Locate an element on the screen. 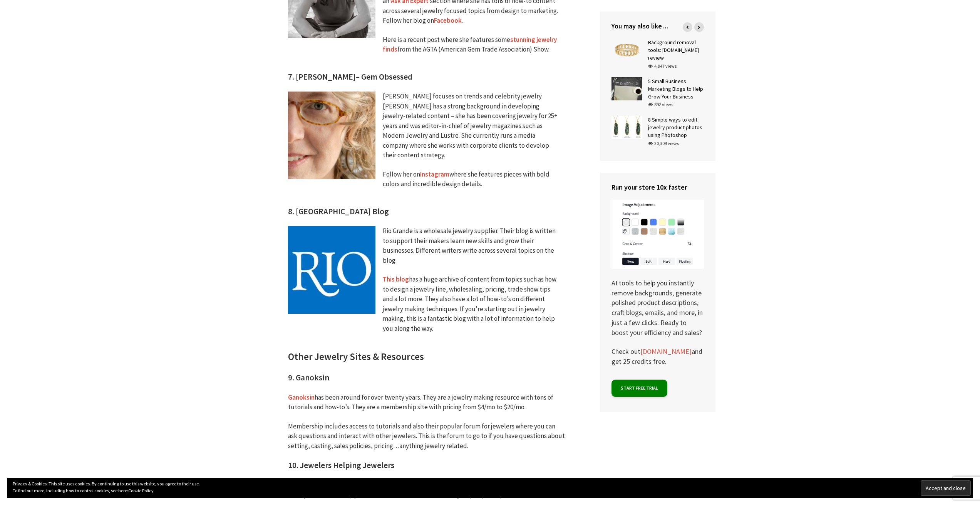  p: has been around for over twenty years. They are a jewelry making resource with tons of tutorials ... is located at coordinates (426, 402).